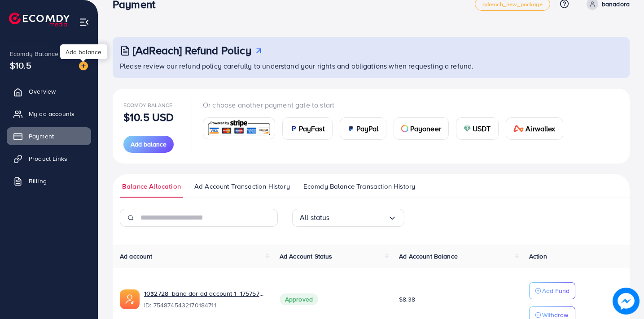  What do you see at coordinates (426, 128) in the screenshot?
I see `span: Payoneer` at bounding box center [426, 128].